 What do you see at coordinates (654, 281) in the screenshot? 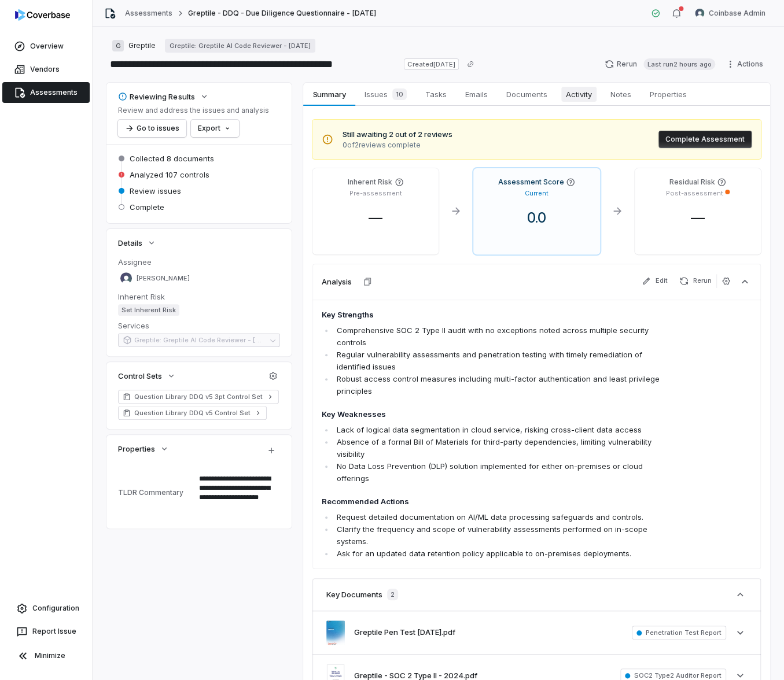
I see `button: Edit` at bounding box center [654, 281].